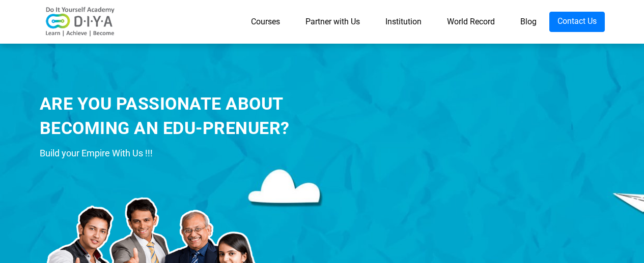 The width and height of the screenshot is (644, 263). Describe the element at coordinates (201, 116) in the screenshot. I see `div: ARE YOU PASSIONATE ABOUT BECOMING AN EDU-PRENUER?` at that location.